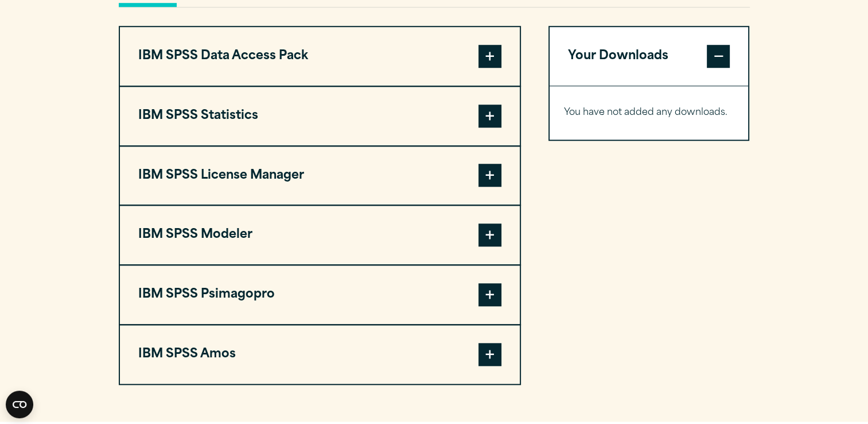  Describe the element at coordinates (320, 56) in the screenshot. I see `button: IBM SPSS Data Access Pack` at that location.